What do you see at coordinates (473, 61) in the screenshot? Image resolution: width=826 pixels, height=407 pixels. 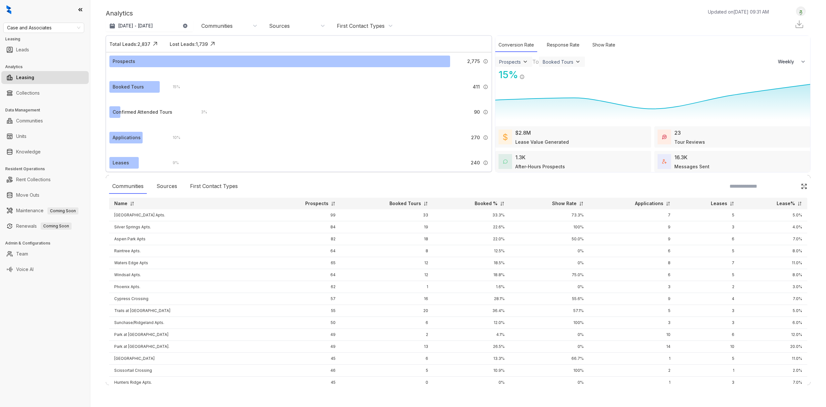 I see `span: 2,775` at bounding box center [473, 61].